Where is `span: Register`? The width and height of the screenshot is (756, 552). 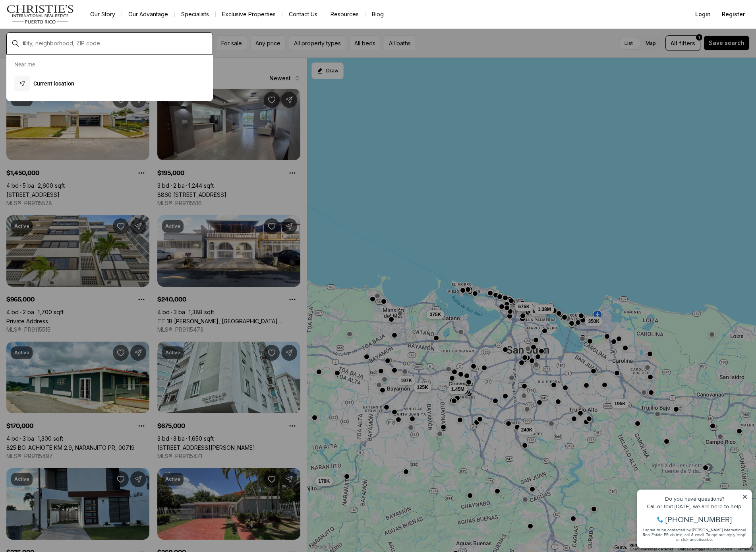 span: Register is located at coordinates (733, 14).